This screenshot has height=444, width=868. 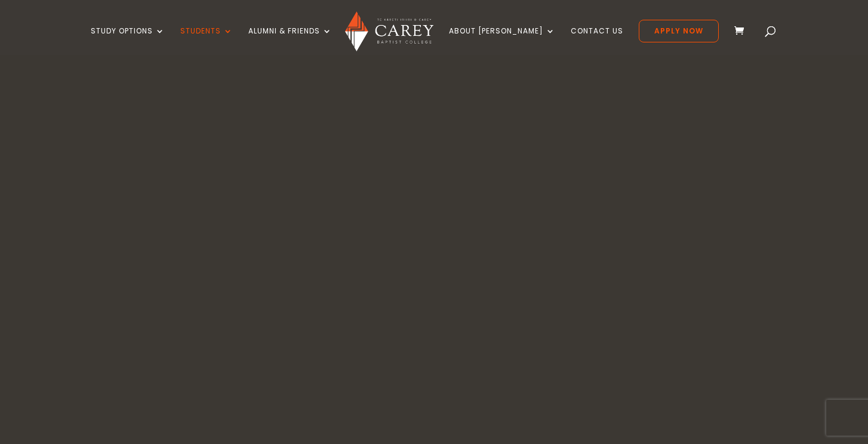 What do you see at coordinates (290, 41) in the screenshot?
I see `a: Alumni & Friends` at bounding box center [290, 41].